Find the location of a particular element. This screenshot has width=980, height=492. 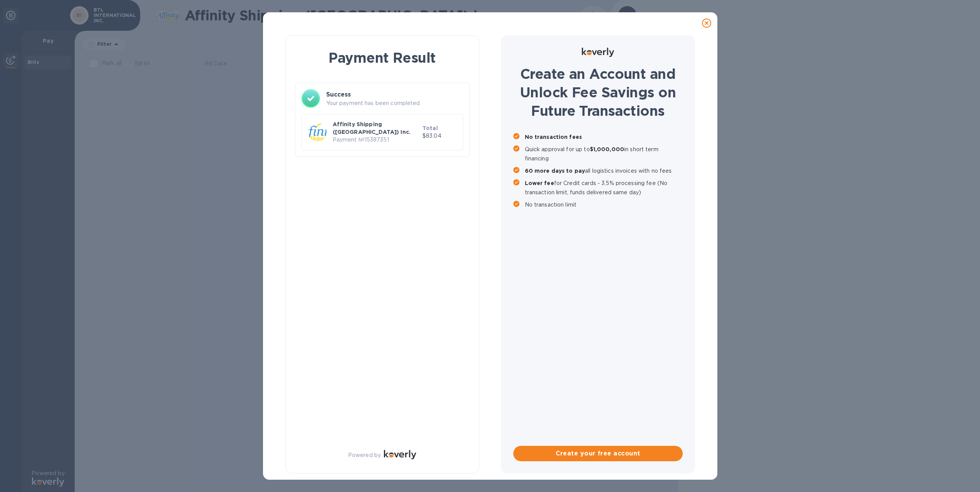

b: $1,000,000 is located at coordinates (607, 149).